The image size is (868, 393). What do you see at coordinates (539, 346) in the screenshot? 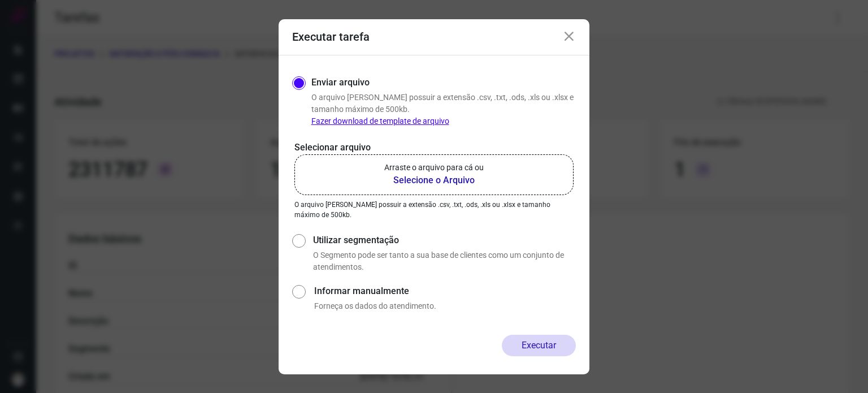
I see `button: Executar` at bounding box center [539, 346].